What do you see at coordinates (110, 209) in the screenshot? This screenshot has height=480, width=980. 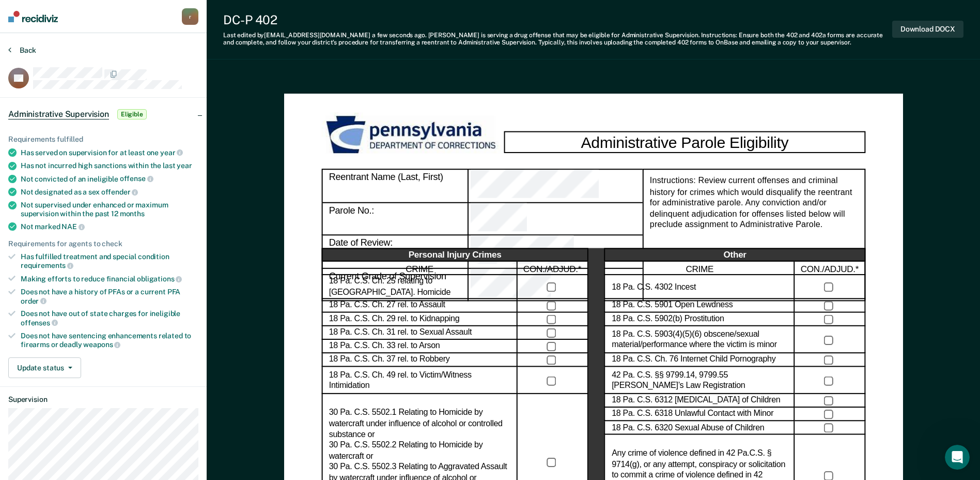 I see `div: Not supervised under enhanced or maximum supervision within the past 12` at bounding box center [110, 209].